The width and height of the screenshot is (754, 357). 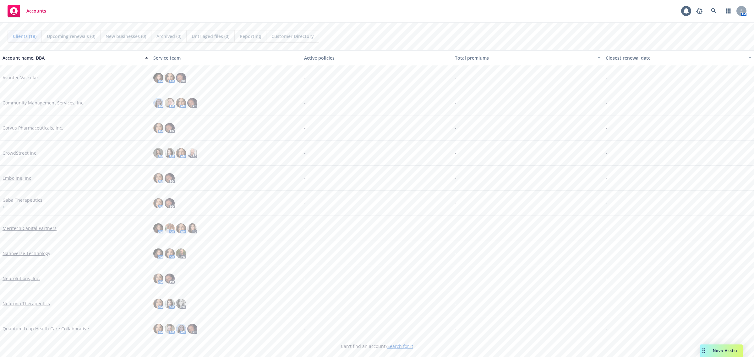 I want to click on span: Customer Directory, so click(x=292, y=36).